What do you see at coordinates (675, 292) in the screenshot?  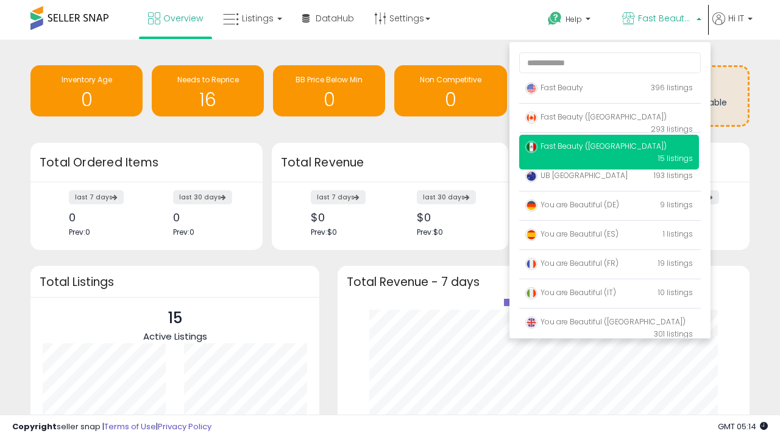 I see `span: 10 listings` at bounding box center [675, 292].